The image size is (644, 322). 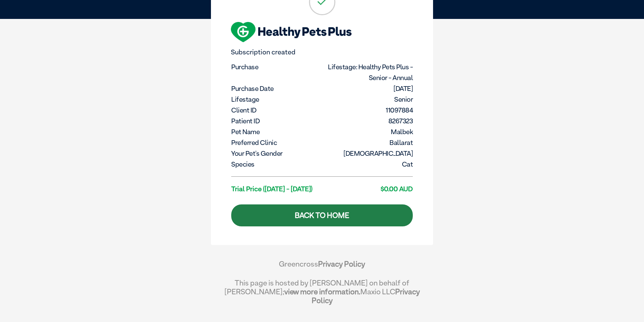 What do you see at coordinates (276, 99) in the screenshot?
I see `dt: Lifestage` at bounding box center [276, 99].